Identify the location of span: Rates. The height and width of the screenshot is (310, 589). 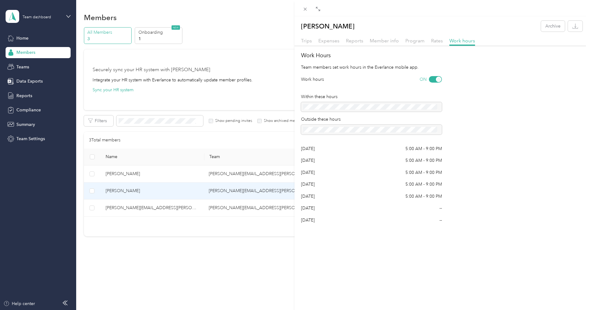
(437, 41).